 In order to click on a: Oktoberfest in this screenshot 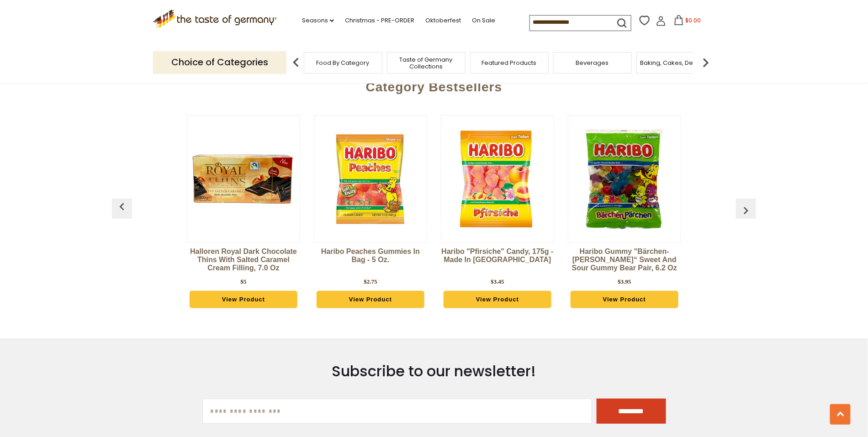, I will do `click(443, 21)`.